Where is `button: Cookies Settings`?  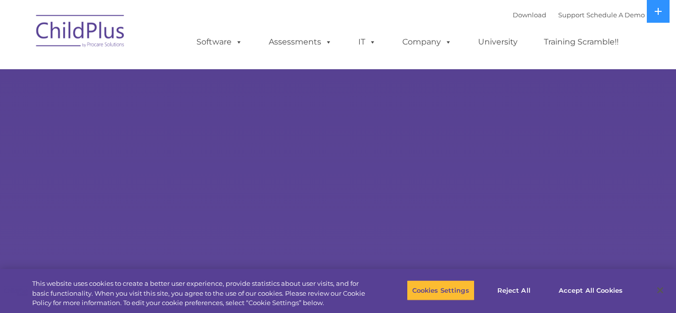
button: Cookies Settings is located at coordinates (441, 291).